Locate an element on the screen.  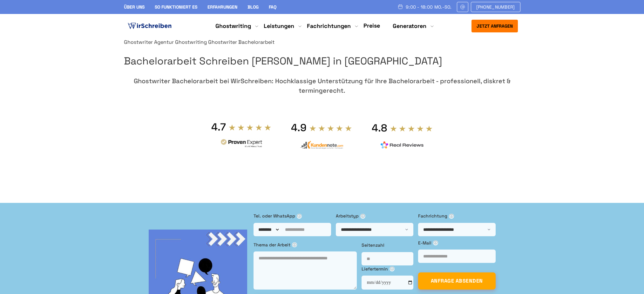
button: Jetzt anfragen is located at coordinates (495, 26).